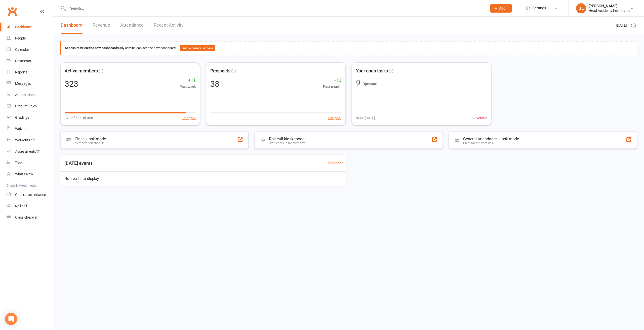 Image resolution: width=644 pixels, height=330 pixels. I want to click on button: Add, so click(501, 9).